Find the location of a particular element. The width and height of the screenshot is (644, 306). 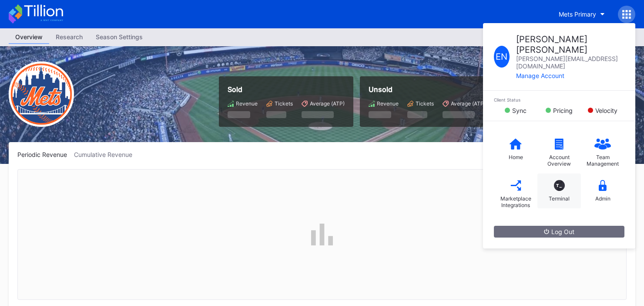

div: T_ is located at coordinates (559, 185).